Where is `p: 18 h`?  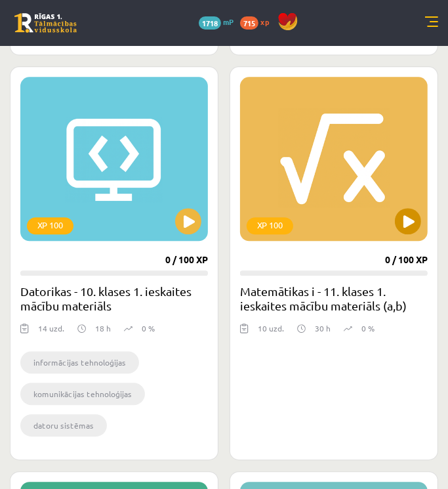
p: 18 h is located at coordinates (103, 328).